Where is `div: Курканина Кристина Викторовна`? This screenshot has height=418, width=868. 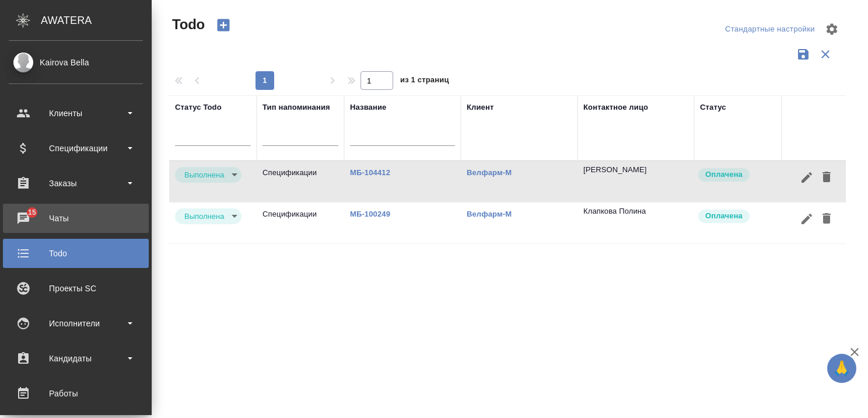
div: Курканина Кристина Викторовна is located at coordinates (636, 170).